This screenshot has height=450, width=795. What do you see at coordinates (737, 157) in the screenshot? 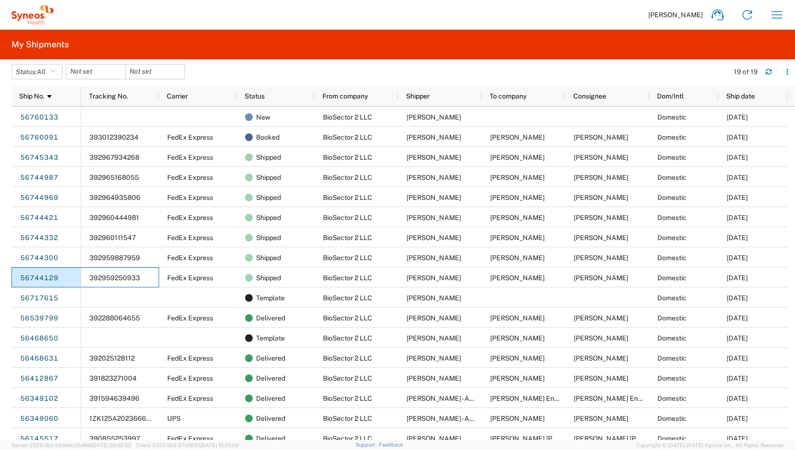
I see `span: 09/08/2025` at bounding box center [737, 157].